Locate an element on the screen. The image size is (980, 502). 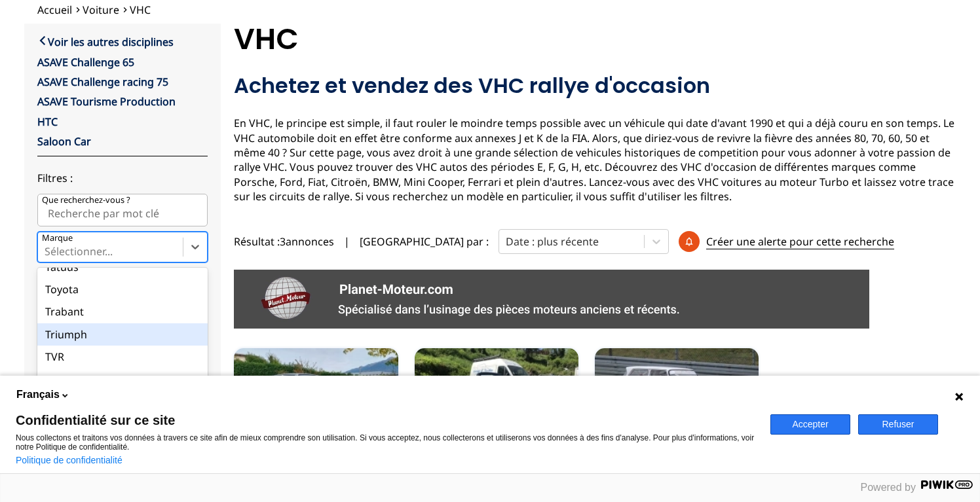
a: Accueil is located at coordinates (54, 10).